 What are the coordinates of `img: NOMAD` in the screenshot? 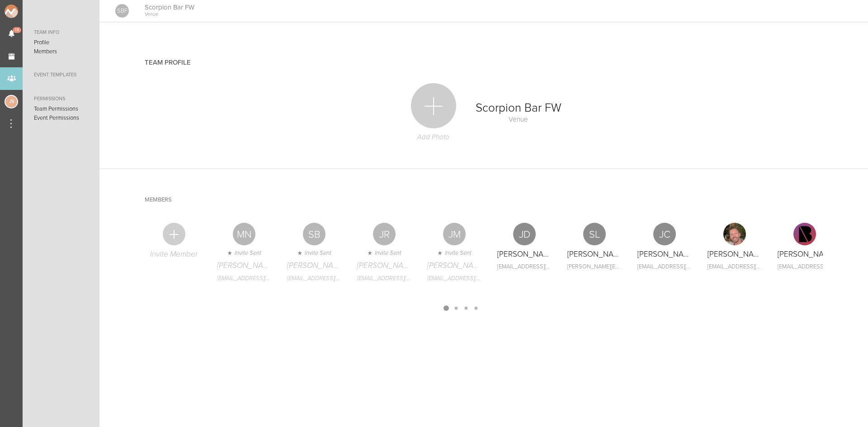 It's located at (30, 11).